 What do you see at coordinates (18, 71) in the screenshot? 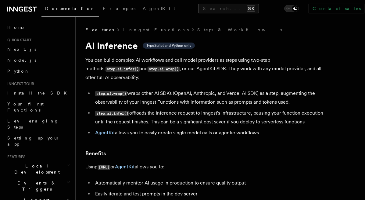
I see `span: Python` at bounding box center [18, 71].